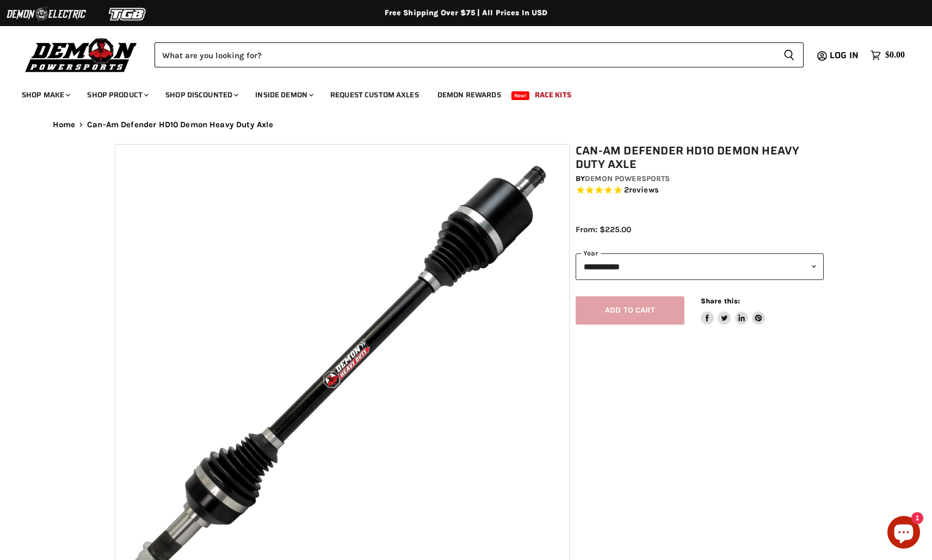 This screenshot has height=560, width=932. I want to click on select: year, so click(700, 266).